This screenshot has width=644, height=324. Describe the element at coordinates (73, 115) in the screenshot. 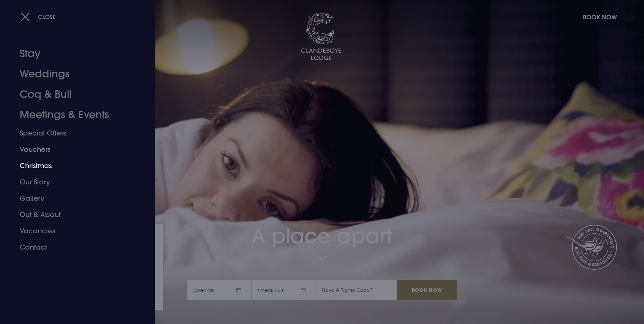

I see `a: Meetings & Events` at that location.